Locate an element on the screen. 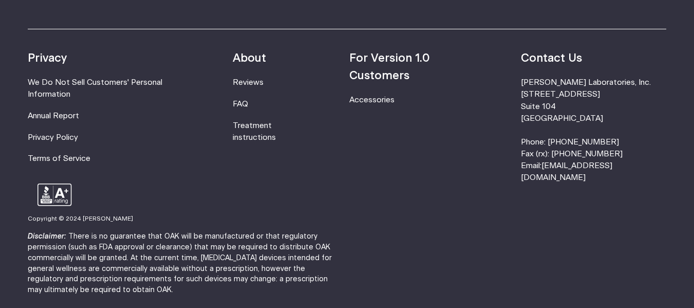 The width and height of the screenshot is (694, 308). strong: Privacy is located at coordinates (47, 58).